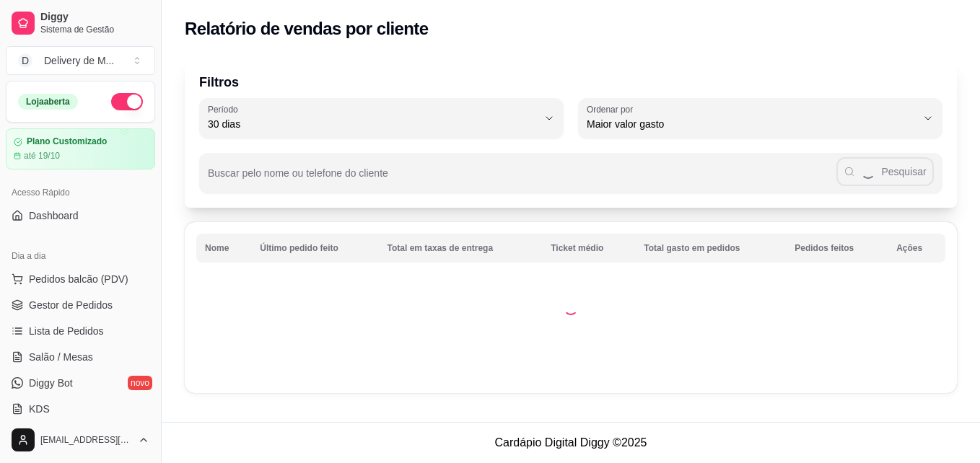 The width and height of the screenshot is (980, 463). I want to click on p: Filtros, so click(571, 82).